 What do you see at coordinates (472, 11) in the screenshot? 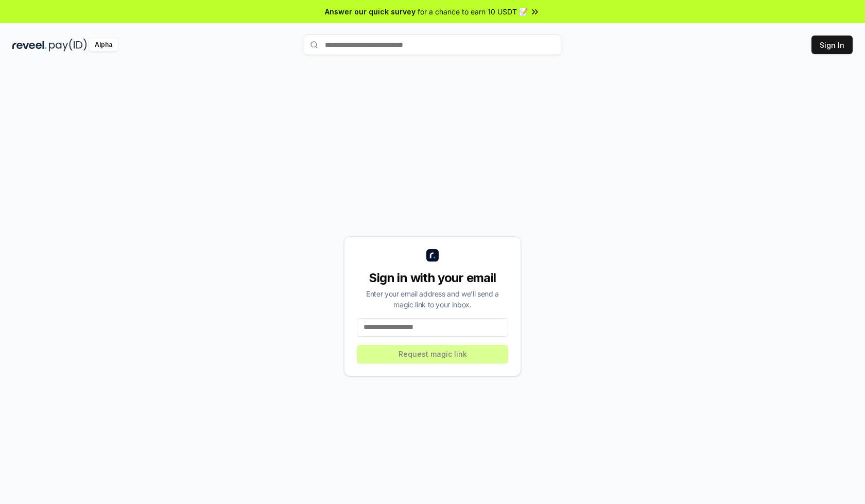
I see `span: for a chance to earn 10 USDT 📝` at bounding box center [472, 11].